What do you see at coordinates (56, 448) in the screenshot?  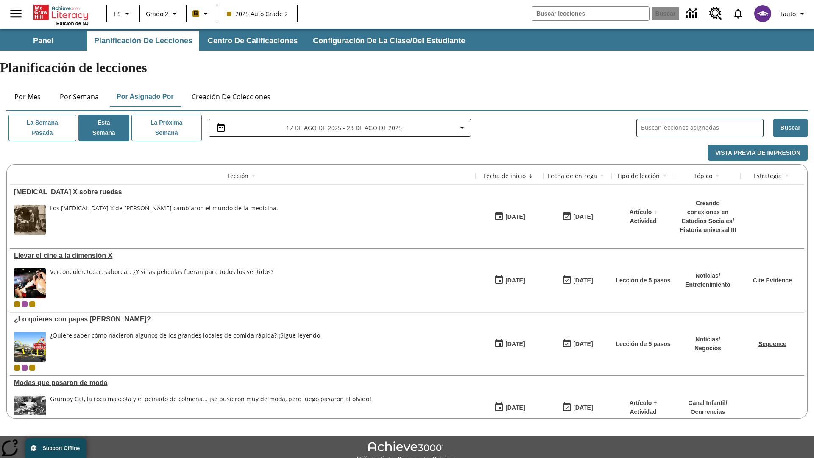 I see `button: Support Offline` at bounding box center [56, 448].